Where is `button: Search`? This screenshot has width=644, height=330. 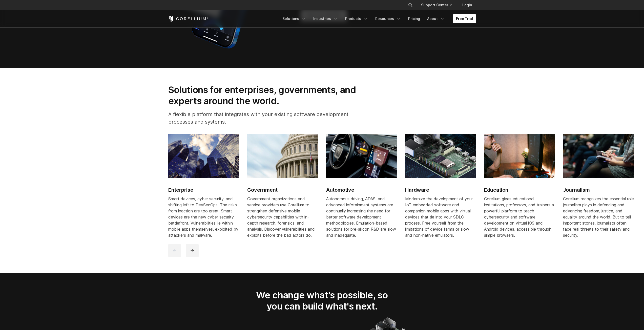
button: Search is located at coordinates (410, 5).